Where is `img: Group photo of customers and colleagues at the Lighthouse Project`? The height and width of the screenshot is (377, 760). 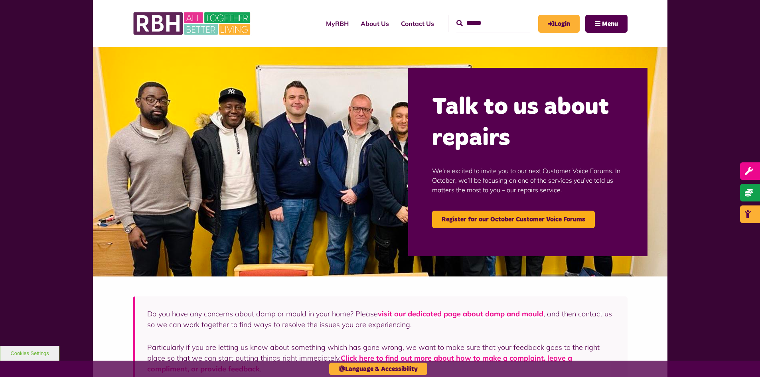 img: Group photo of customers and colleagues at the Lighthouse Project is located at coordinates (380, 162).